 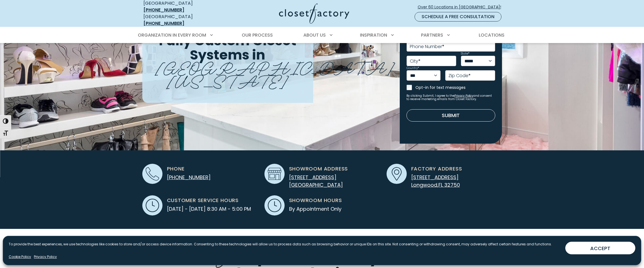 What do you see at coordinates (432, 35) in the screenshot?
I see `span: Partners` at bounding box center [432, 35].